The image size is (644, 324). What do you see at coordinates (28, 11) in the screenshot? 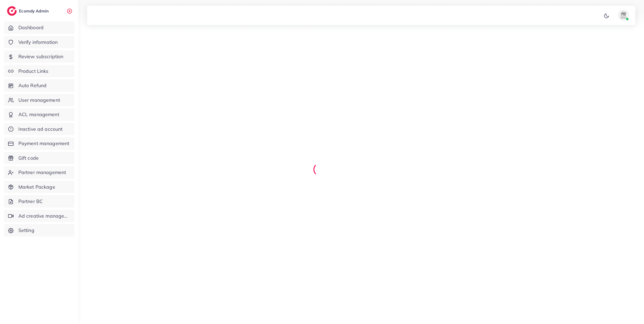
I see `a: logoEcomdy Admin` at bounding box center [28, 11].